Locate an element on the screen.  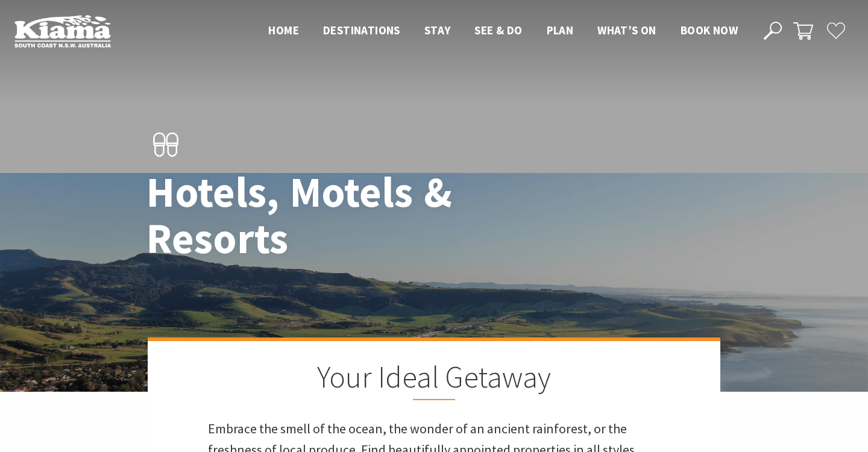
span: See & Do is located at coordinates (498, 30).